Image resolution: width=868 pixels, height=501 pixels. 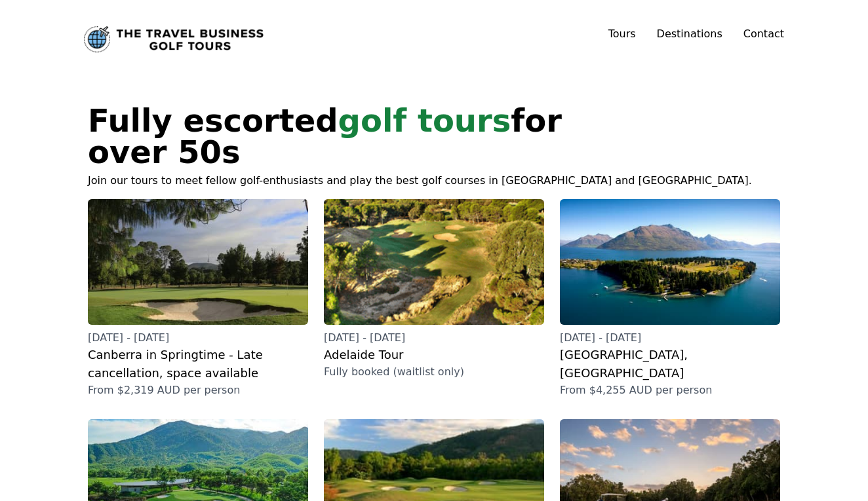 I want to click on a: Contact, so click(x=763, y=34).